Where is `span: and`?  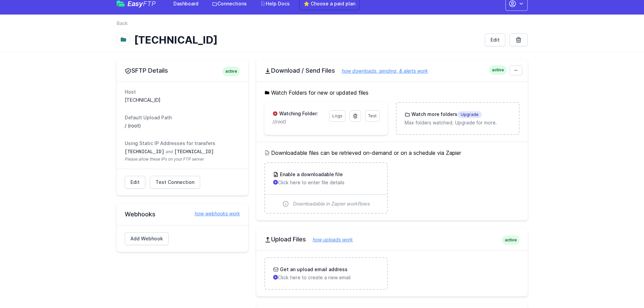 span: and is located at coordinates (169, 151).